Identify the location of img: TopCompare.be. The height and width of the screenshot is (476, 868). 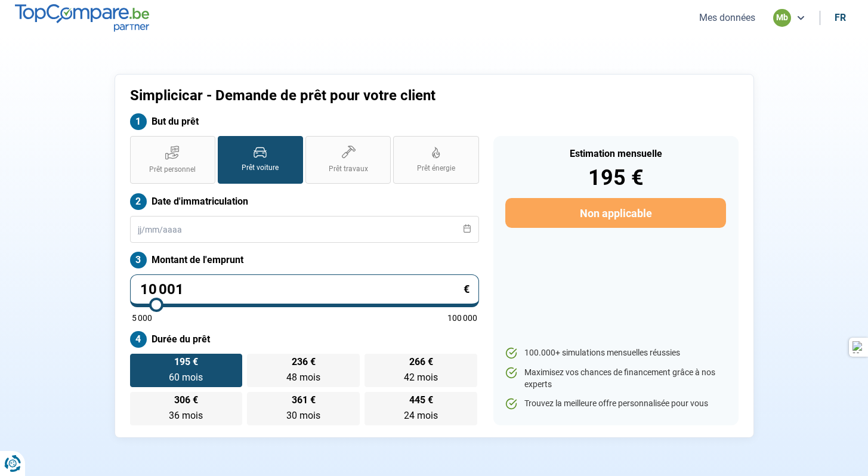
(82, 17).